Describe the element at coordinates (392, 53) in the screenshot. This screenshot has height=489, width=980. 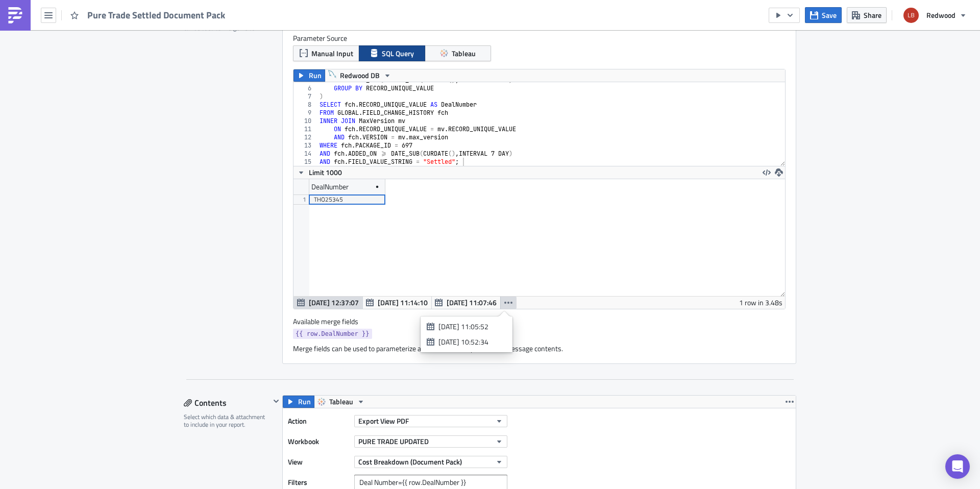
I see `button: SQL Query` at that location.